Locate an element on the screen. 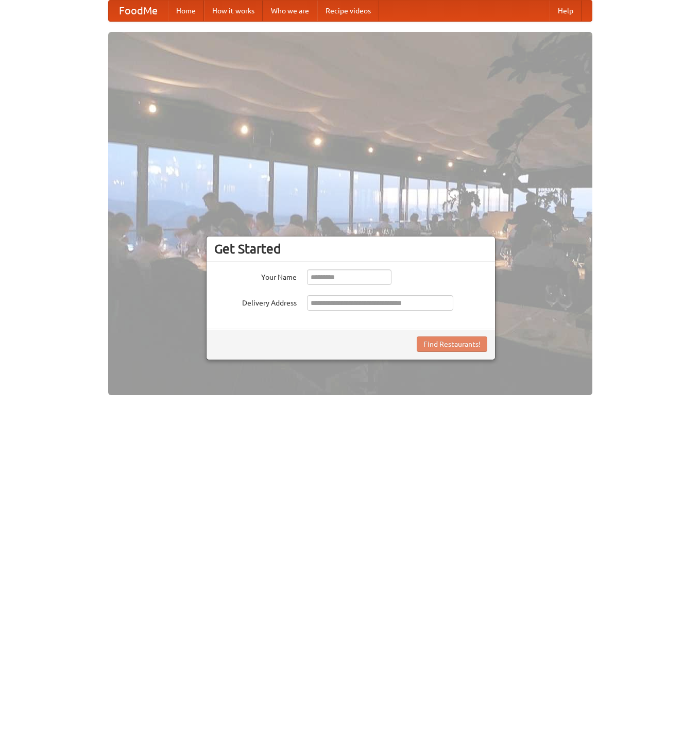 Image resolution: width=700 pixels, height=729 pixels. label: Your Name is located at coordinates (256, 275).